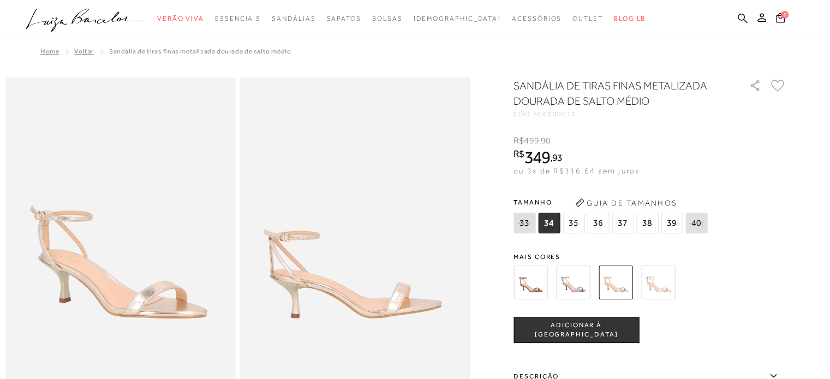 This screenshot has height=379, width=830. What do you see at coordinates (549, 223) in the screenshot?
I see `span: 34` at bounding box center [549, 223].